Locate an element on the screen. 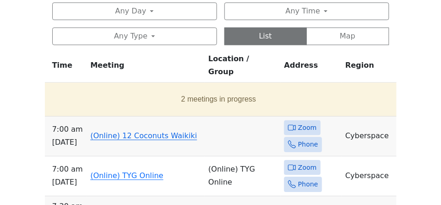 The height and width of the screenshot is (205, 441). button: Map is located at coordinates (348, 36).